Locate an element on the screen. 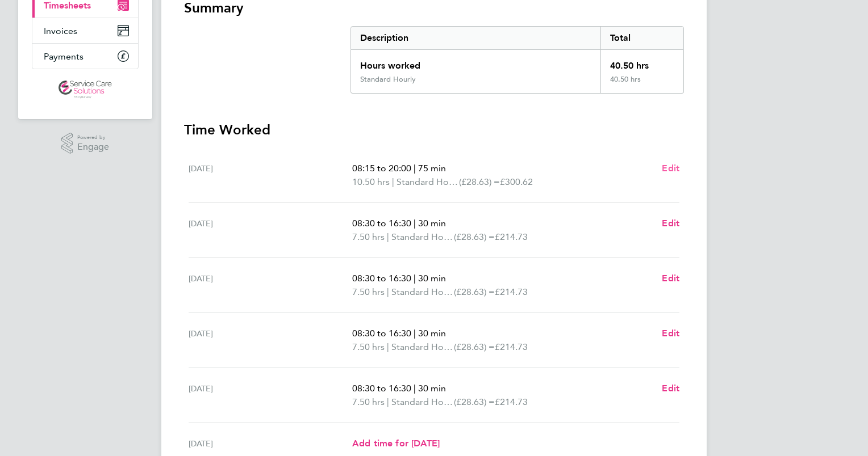 The width and height of the screenshot is (868, 456). div: Hours worked is located at coordinates (476, 62).